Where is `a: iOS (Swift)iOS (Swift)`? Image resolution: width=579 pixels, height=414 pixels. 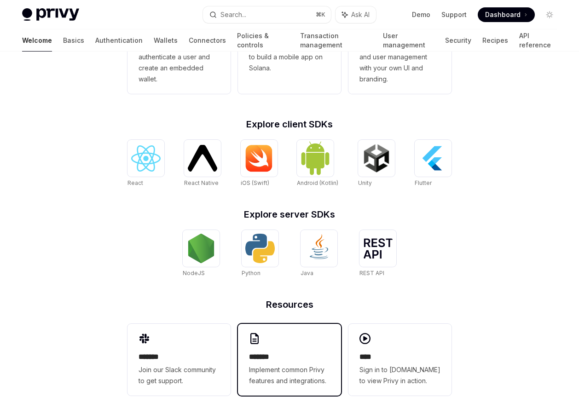
a: iOS (Swift)iOS (Swift) is located at coordinates (259, 164).